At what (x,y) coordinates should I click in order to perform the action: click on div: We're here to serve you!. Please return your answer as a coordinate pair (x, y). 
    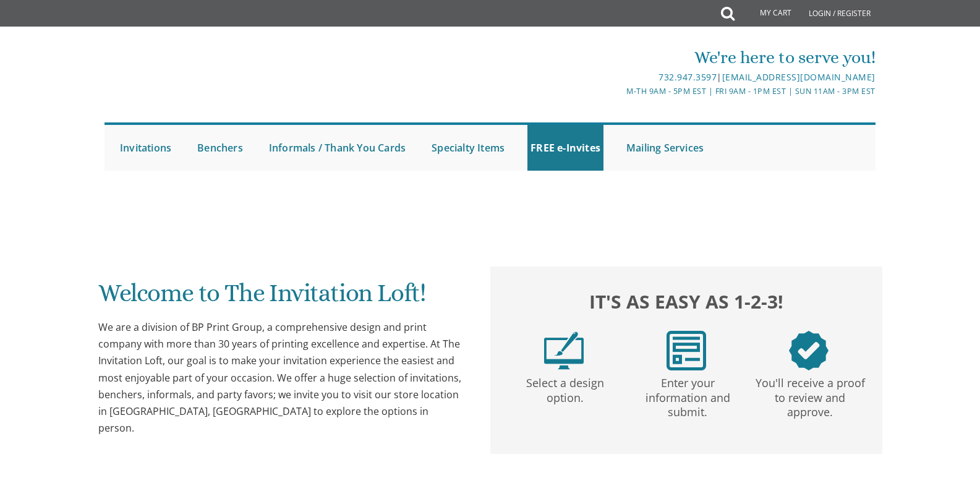
    Looking at the image, I should click on (618, 57).